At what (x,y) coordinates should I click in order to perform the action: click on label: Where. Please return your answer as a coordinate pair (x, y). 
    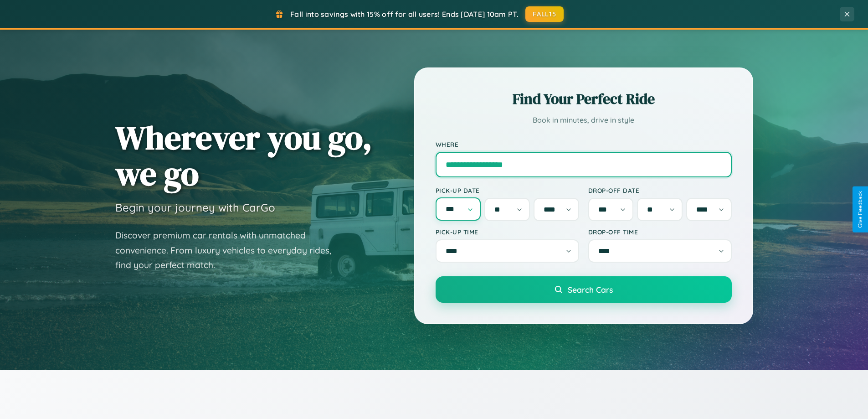
    Looking at the image, I should click on (584, 144).